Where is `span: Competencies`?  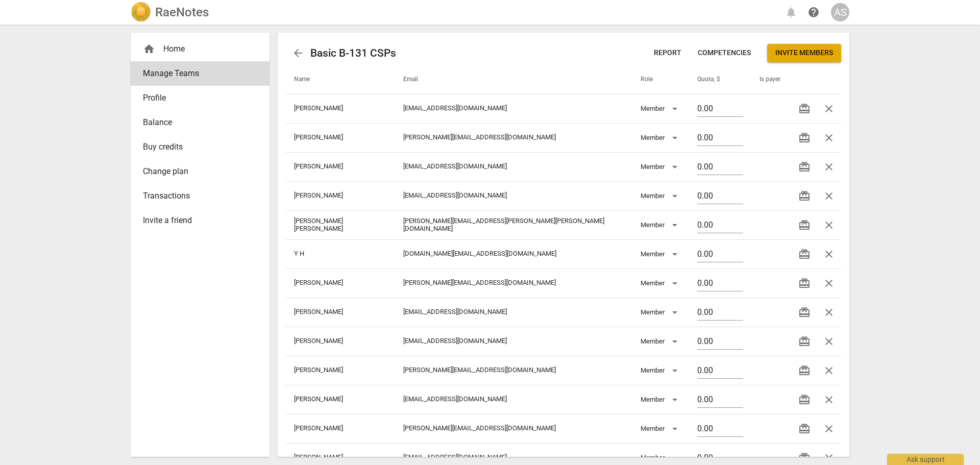 span: Competencies is located at coordinates (725, 53).